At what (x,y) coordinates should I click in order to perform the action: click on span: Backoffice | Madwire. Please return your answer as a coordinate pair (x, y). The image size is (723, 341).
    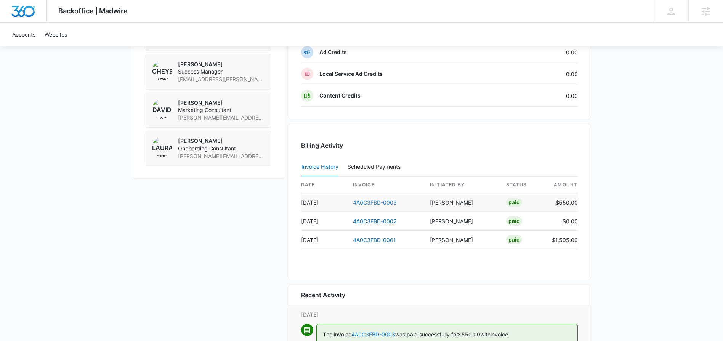
    Looking at the image, I should click on (93, 11).